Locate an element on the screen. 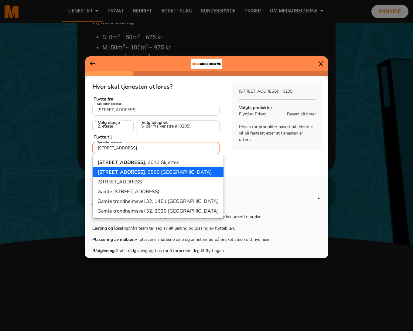 This screenshot has height=331, width=413. strong: Lasting og lossing: is located at coordinates (111, 228).